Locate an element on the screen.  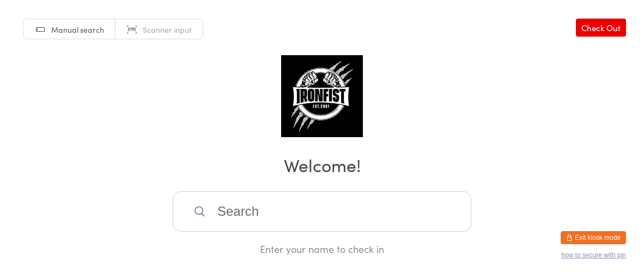
a: Check Out is located at coordinates (601, 27).